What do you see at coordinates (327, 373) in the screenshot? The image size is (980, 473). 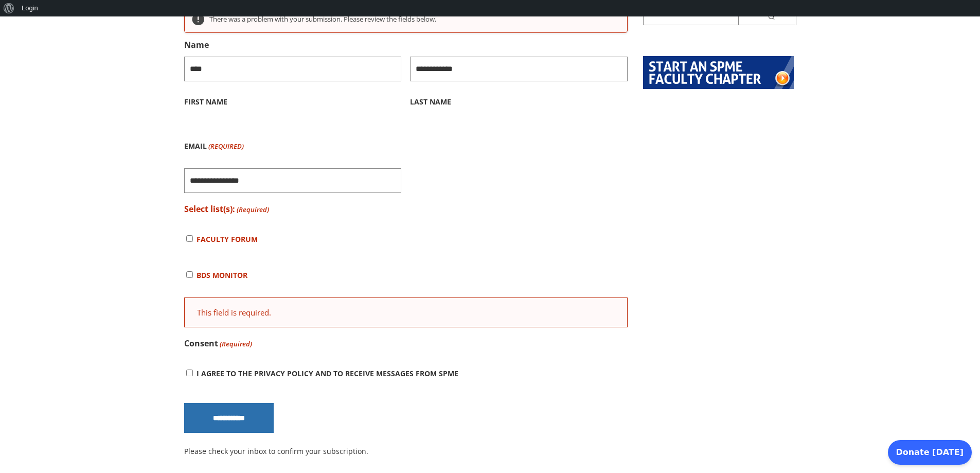 I see `label: I agree to the privacy policy and to receive messages from SPME` at bounding box center [327, 373].